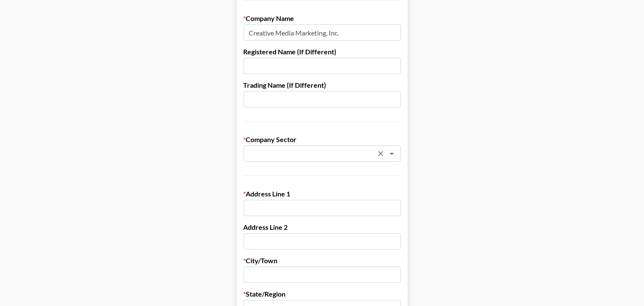 Image resolution: width=644 pixels, height=306 pixels. Describe the element at coordinates (322, 294) in the screenshot. I see `label: State/Region` at that location.